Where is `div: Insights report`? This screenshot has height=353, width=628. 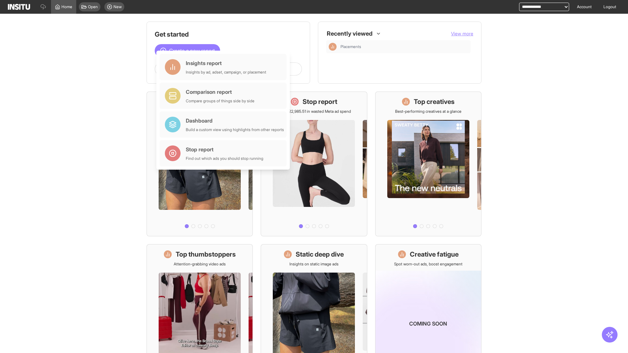 div: Insights report is located at coordinates (226, 63).